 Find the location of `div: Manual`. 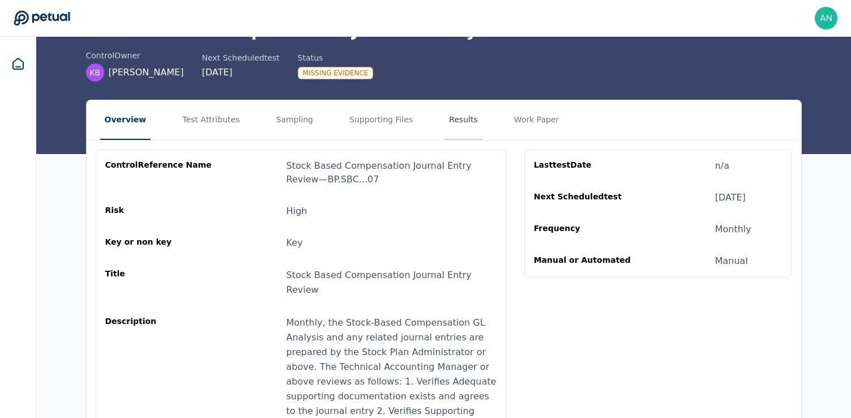

div: Manual is located at coordinates (731, 261).